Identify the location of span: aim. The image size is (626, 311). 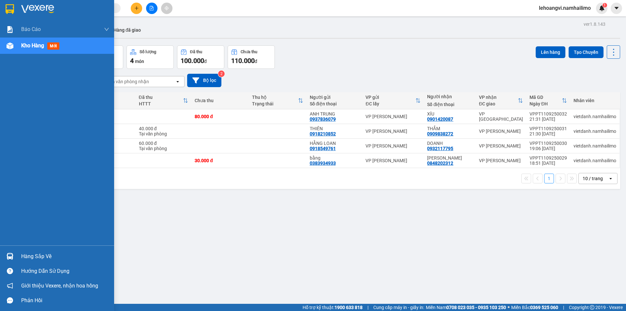
(167, 8).